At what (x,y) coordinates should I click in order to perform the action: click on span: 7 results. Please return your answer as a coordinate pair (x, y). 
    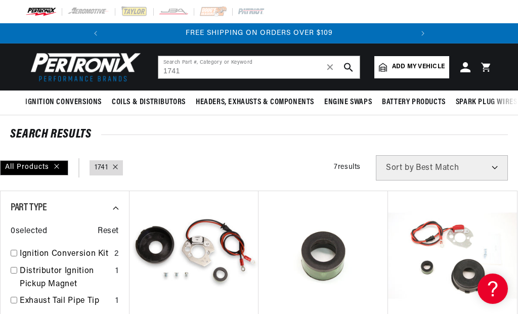
    Looking at the image, I should click on (347, 167).